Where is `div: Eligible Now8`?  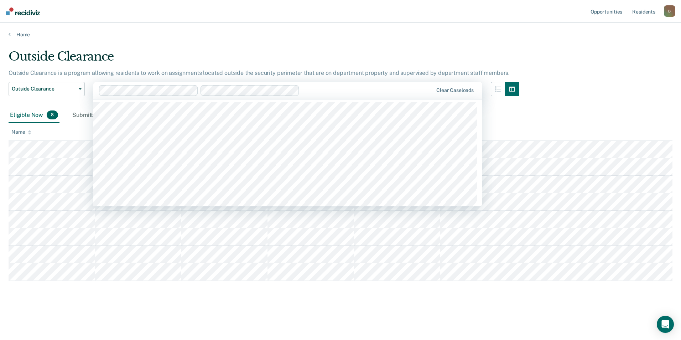
div: Eligible Now8 is located at coordinates (34, 115).